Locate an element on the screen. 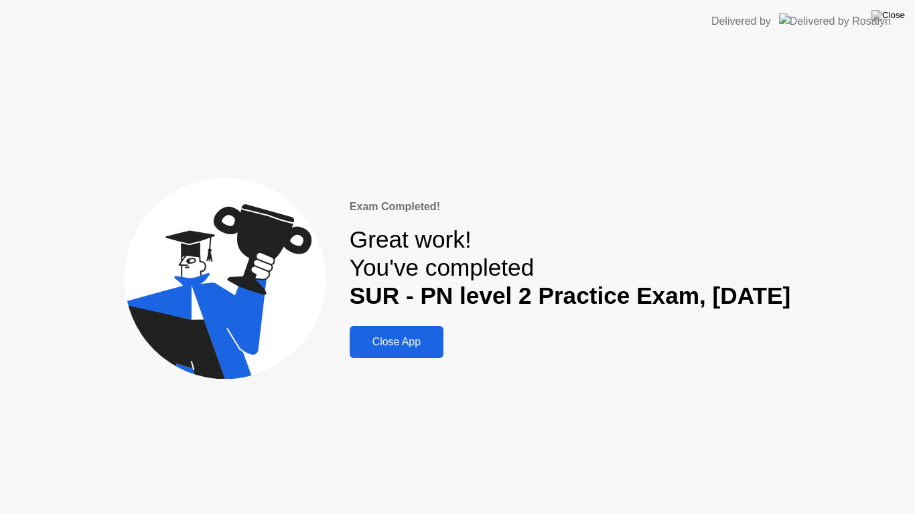  button: Close App is located at coordinates (396, 342).